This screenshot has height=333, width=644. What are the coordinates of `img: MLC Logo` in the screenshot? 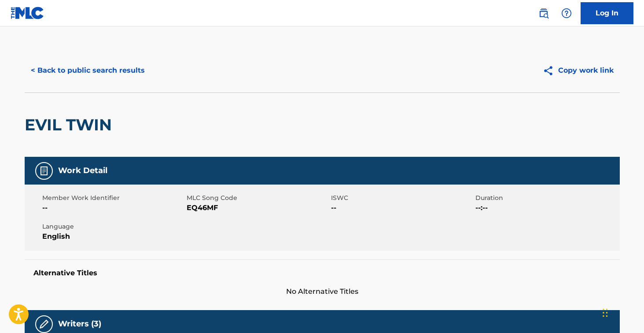 It's located at (27, 12).